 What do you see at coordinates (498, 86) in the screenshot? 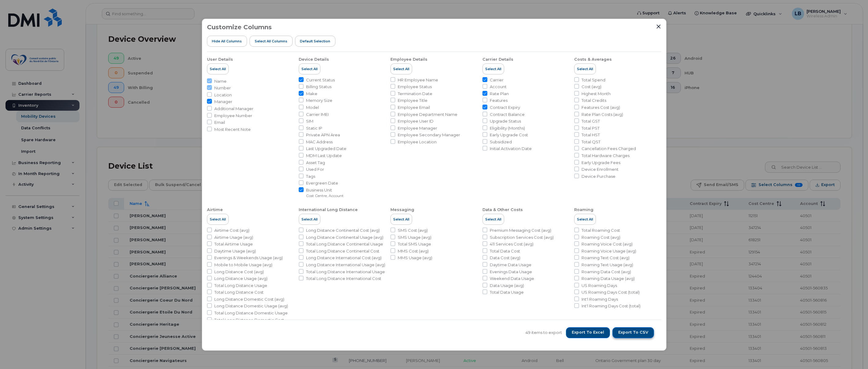
I see `span: Account` at bounding box center [498, 86].